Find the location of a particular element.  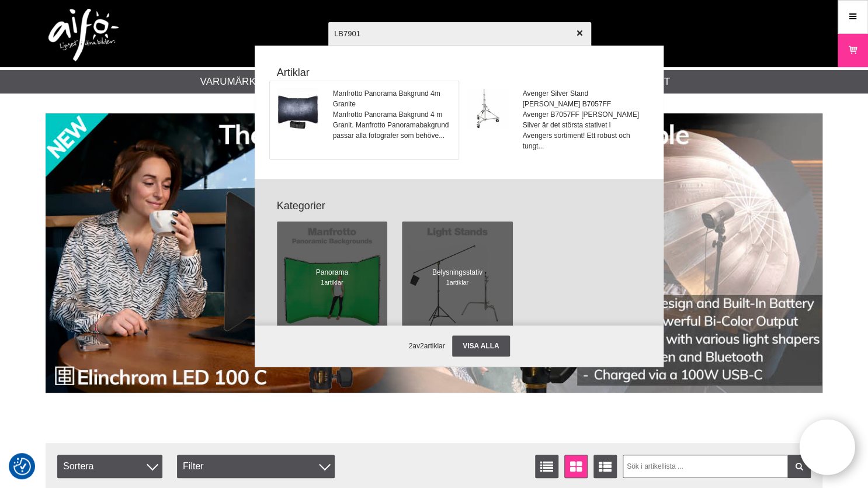

strong: Artiklar is located at coordinates (459, 73).